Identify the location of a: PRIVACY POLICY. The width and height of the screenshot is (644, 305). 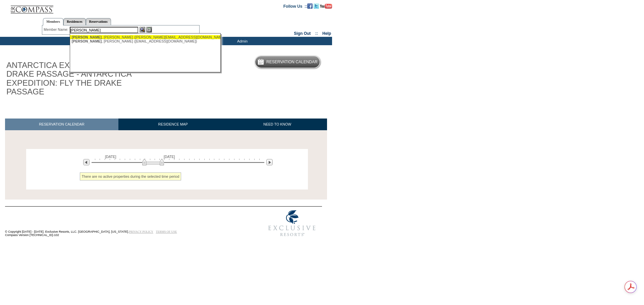
(141, 232).